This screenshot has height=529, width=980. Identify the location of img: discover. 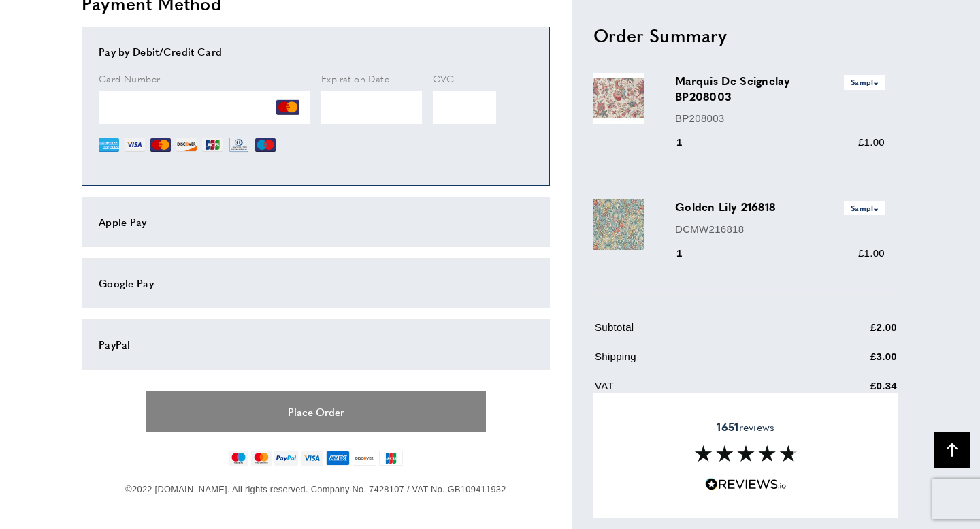
(364, 458).